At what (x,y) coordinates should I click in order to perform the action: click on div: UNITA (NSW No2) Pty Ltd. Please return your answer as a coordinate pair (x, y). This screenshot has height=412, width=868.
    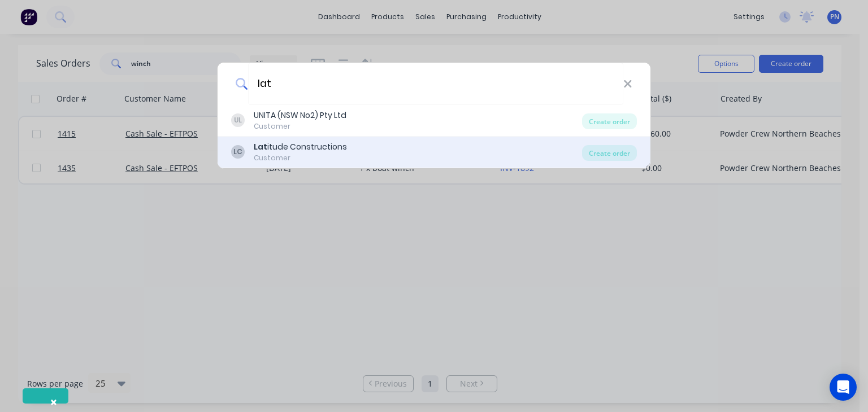
    Looking at the image, I should click on (300, 115).